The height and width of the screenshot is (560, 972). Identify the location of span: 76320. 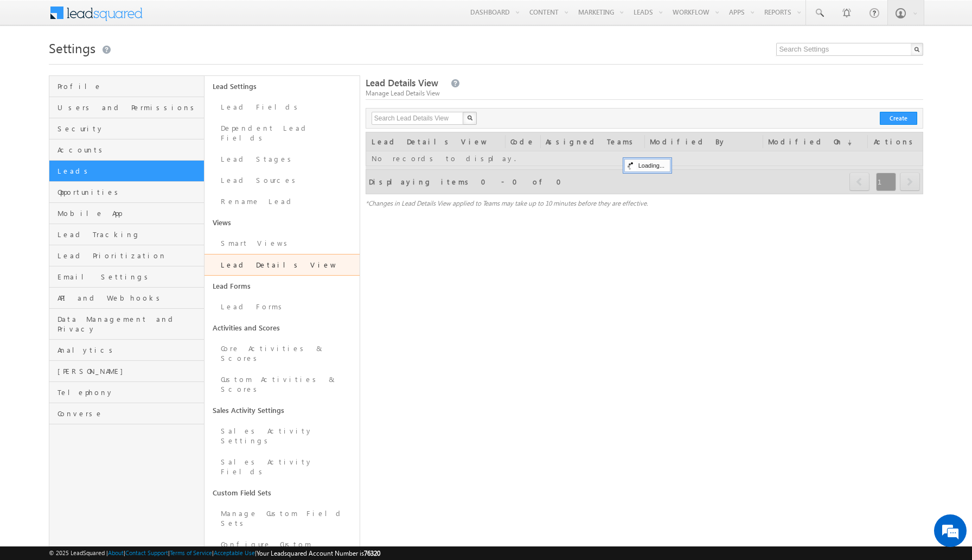
(372, 553).